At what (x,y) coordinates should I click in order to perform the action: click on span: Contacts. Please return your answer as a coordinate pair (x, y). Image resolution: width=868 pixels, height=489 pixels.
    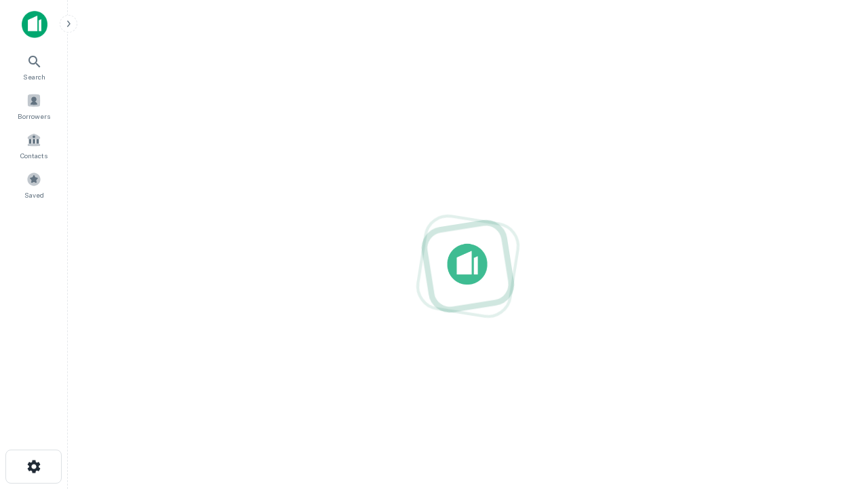
    Looking at the image, I should click on (34, 155).